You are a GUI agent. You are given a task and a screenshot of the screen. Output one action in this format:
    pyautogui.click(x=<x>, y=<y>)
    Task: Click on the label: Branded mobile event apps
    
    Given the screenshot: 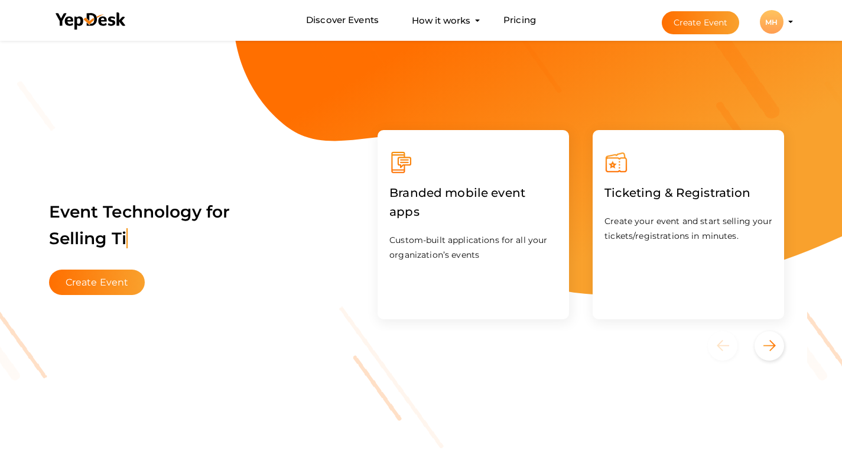 What is the action you would take?
    pyautogui.click(x=473, y=202)
    